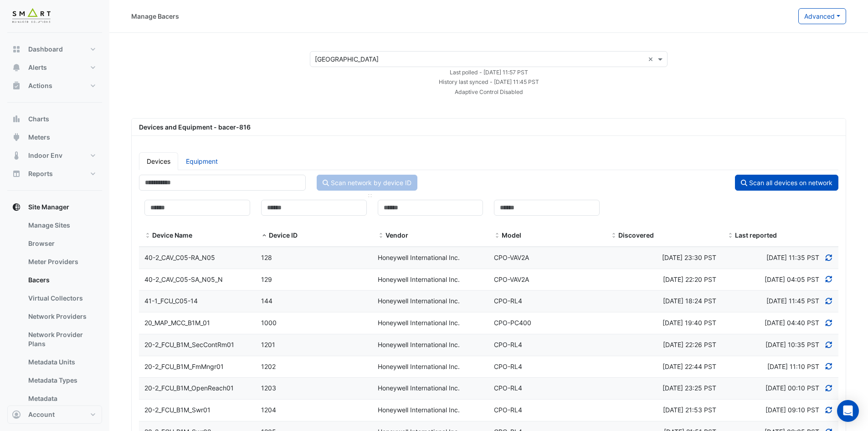 Image resolution: width=868 pixels, height=431 pixels. What do you see at coordinates (16, 68) in the screenshot?
I see `app-icon: Alerts` at bounding box center [16, 68].